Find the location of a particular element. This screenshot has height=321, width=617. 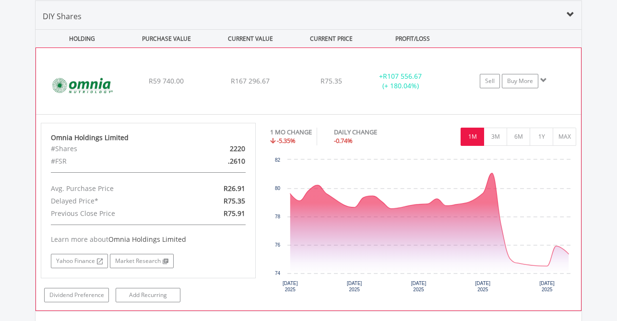

div: Chart. Highcharts interactive chart. is located at coordinates (423, 227).